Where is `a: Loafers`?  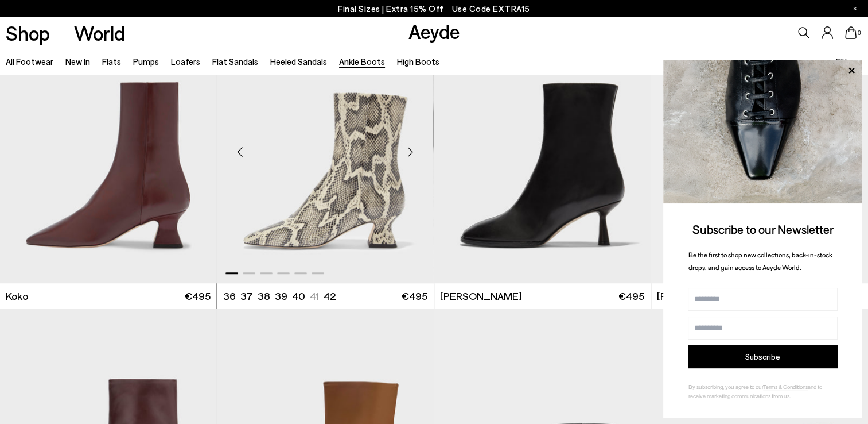 a: Loafers is located at coordinates (185, 61).